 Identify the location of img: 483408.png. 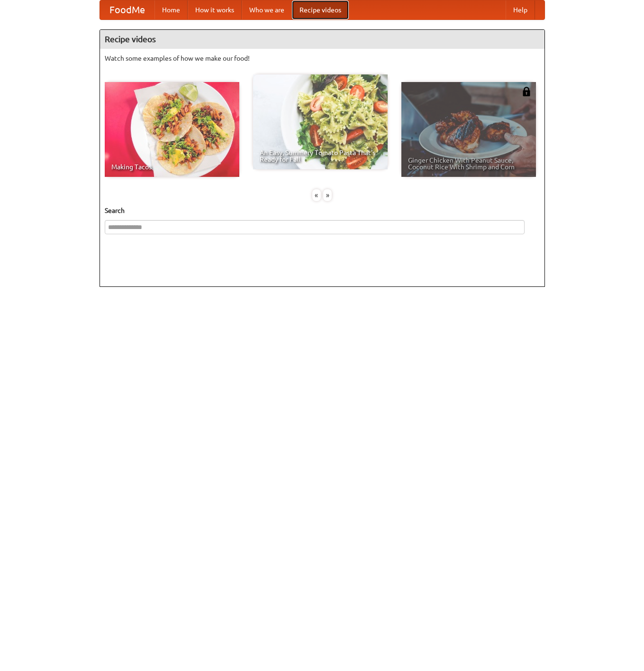
(527, 91).